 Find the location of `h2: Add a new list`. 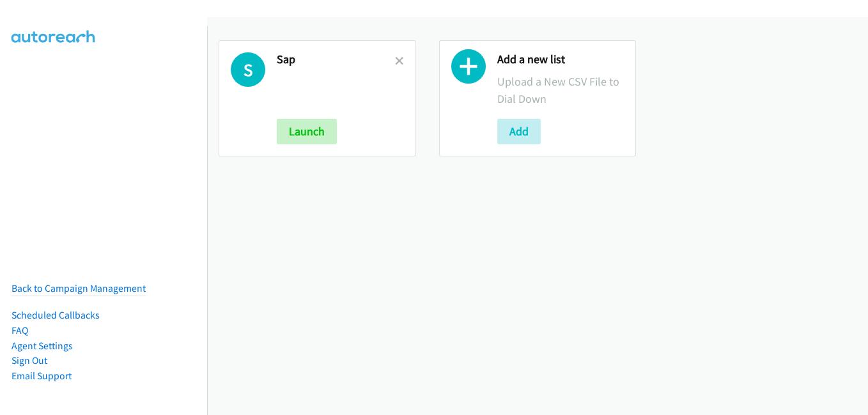

h2: Add a new list is located at coordinates (560, 59).